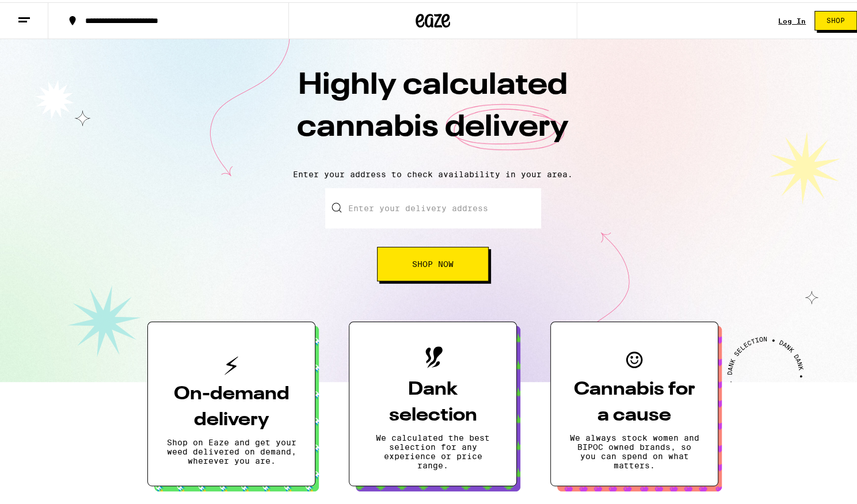 The image size is (857, 504). I want to click on span: Shop Now, so click(433, 262).